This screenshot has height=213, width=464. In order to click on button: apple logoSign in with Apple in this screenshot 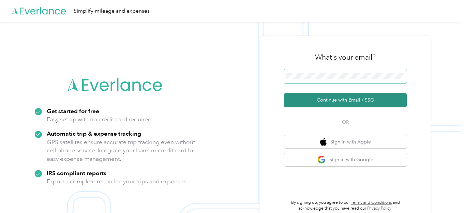, I will do `click(345, 142)`.